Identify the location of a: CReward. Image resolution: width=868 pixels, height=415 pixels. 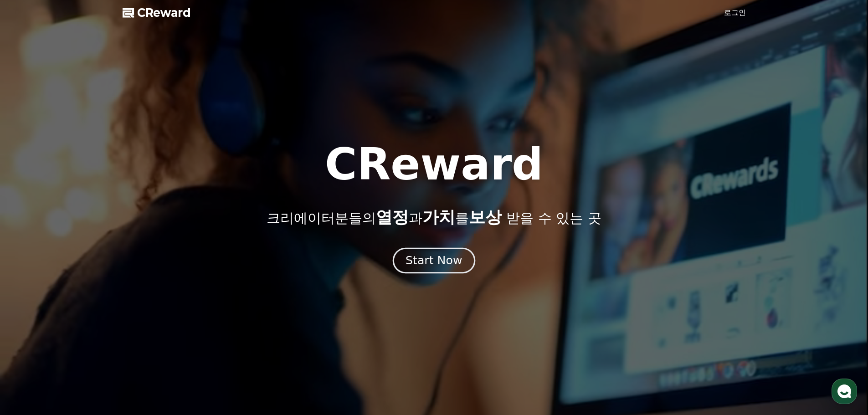
(157, 13).